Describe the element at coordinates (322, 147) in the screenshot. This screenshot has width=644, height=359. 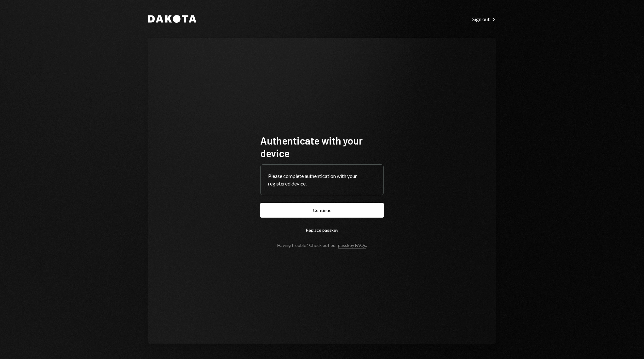
I see `h1: Authenticate with your device` at that location.